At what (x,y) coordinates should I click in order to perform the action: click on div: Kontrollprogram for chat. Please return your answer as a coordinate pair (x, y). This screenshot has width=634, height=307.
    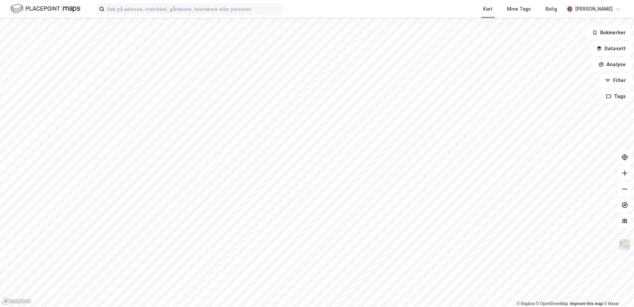
    Looking at the image, I should click on (618, 291).